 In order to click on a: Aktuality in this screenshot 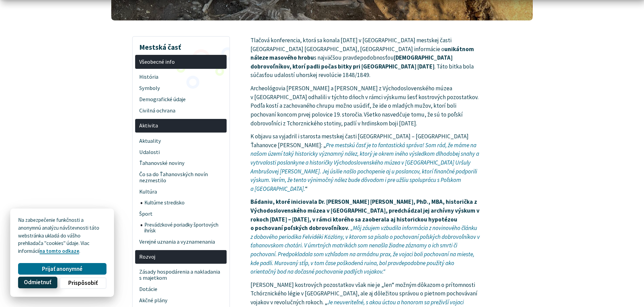, I will do `click(181, 141)`.